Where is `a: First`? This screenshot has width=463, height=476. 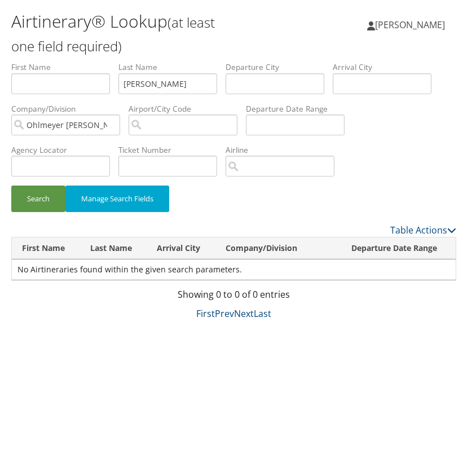
a: First is located at coordinates (205, 311).